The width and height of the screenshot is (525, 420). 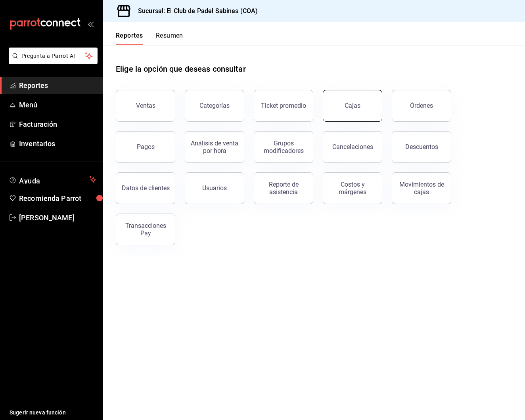 I want to click on a: Cajas, so click(x=352, y=106).